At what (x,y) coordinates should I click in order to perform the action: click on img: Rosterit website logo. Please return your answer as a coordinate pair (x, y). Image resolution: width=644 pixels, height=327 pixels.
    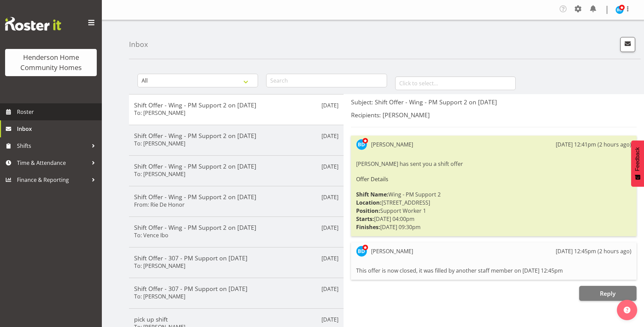
    Looking at the image, I should click on (33, 24).